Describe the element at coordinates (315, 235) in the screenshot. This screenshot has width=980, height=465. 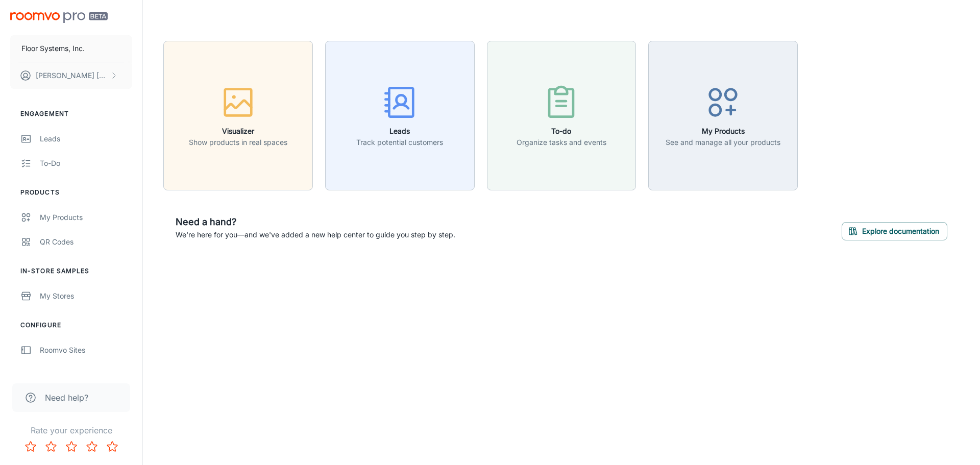
I see `p: We're here for you—and we've added a new help center to guide you step by step.` at that location.